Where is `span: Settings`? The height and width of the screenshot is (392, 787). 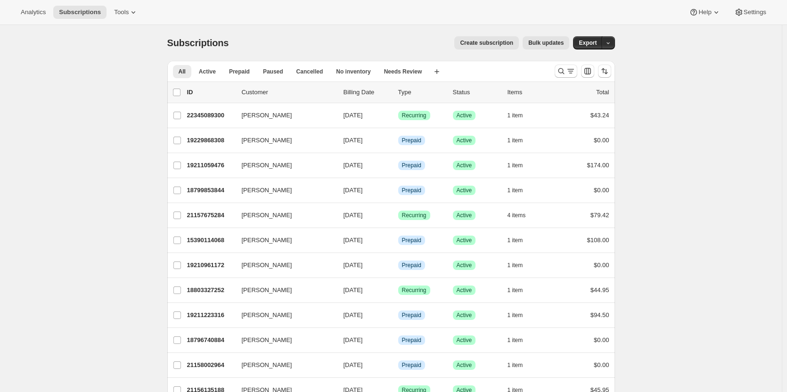
span: Settings is located at coordinates (755, 12).